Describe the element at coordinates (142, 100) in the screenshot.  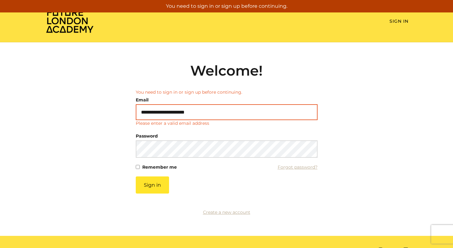
I see `label: Email` at that location.